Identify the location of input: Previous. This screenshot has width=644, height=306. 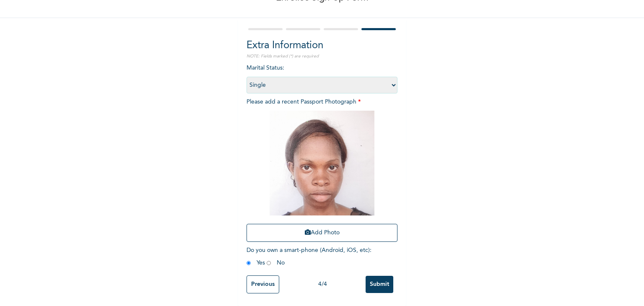
(263, 284).